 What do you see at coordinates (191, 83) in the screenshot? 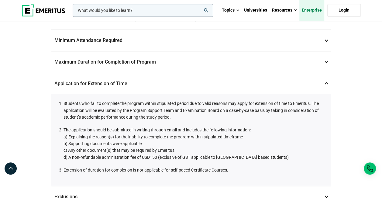
I see `p: Application for Extension of Time` at bounding box center [191, 83].